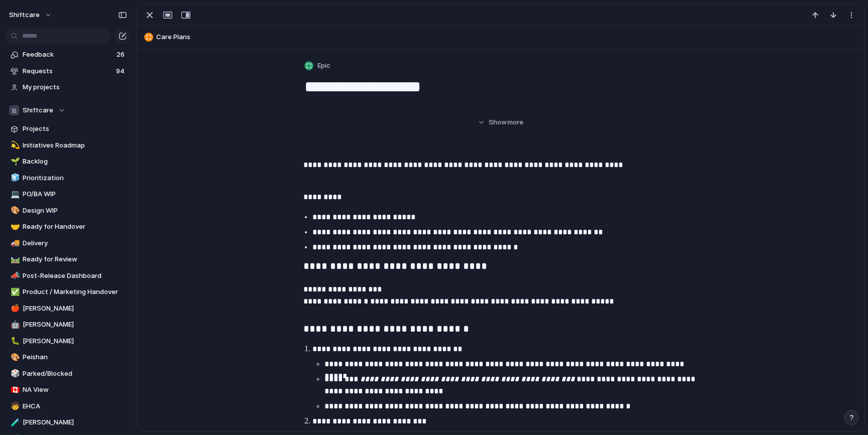  What do you see at coordinates (68, 161) in the screenshot?
I see `a: 🌱Backlog` at bounding box center [68, 161].